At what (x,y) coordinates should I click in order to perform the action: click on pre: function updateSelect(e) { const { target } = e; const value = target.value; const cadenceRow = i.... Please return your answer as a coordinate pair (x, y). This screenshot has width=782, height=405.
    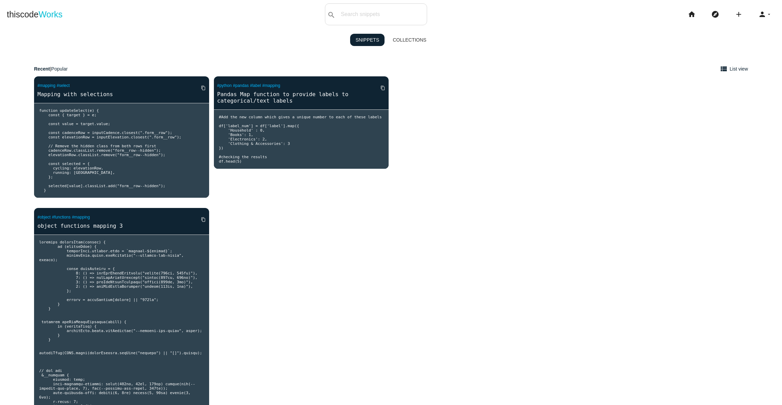
    Looking at the image, I should click on (122, 150).